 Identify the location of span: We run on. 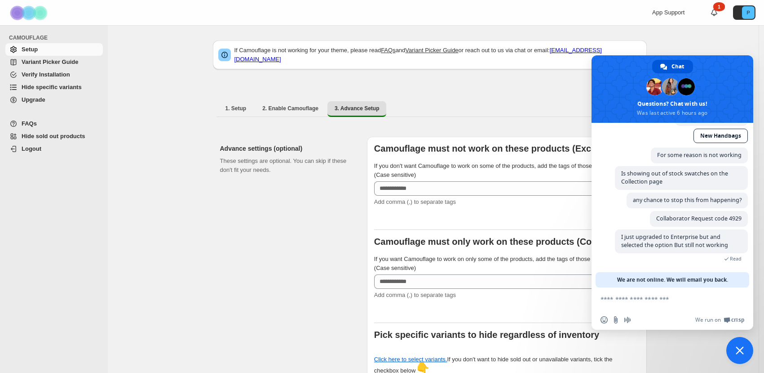
(708, 320).